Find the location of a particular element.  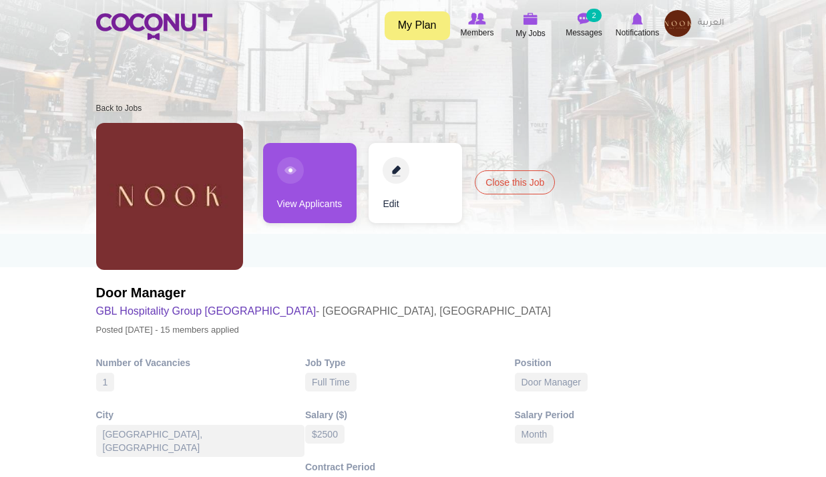

div: $2500 is located at coordinates (324, 434).